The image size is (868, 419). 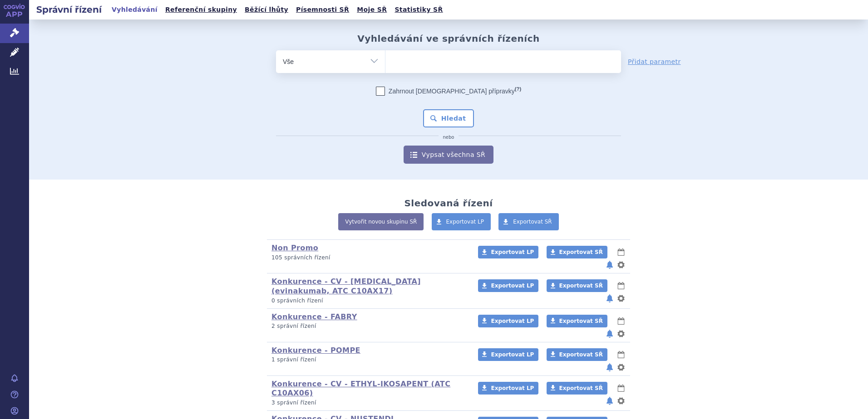 What do you see at coordinates (381, 221) in the screenshot?
I see `a: Vytvořit novou skupinu SŘ` at bounding box center [381, 221].